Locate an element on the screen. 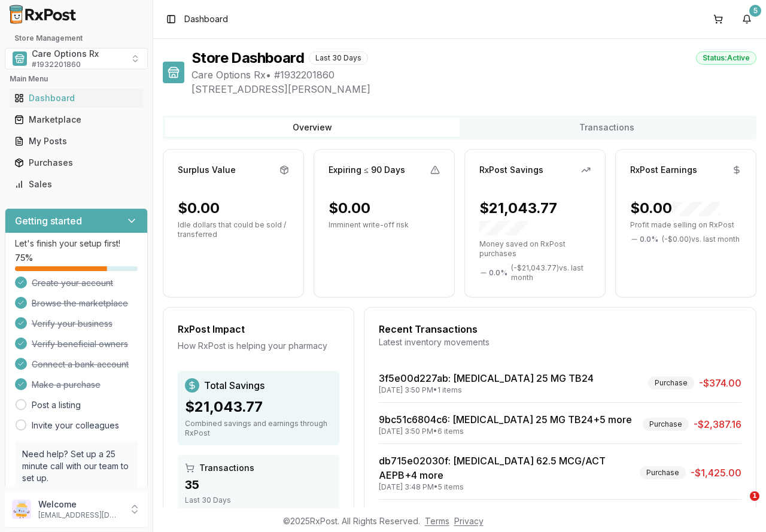 Image resolution: width=766 pixels, height=532 pixels. div: RxPost Impact is located at coordinates (258, 329).